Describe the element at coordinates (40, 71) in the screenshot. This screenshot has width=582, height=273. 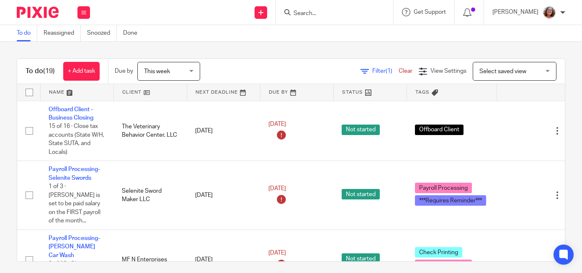
I see `h1: To do` at that location.